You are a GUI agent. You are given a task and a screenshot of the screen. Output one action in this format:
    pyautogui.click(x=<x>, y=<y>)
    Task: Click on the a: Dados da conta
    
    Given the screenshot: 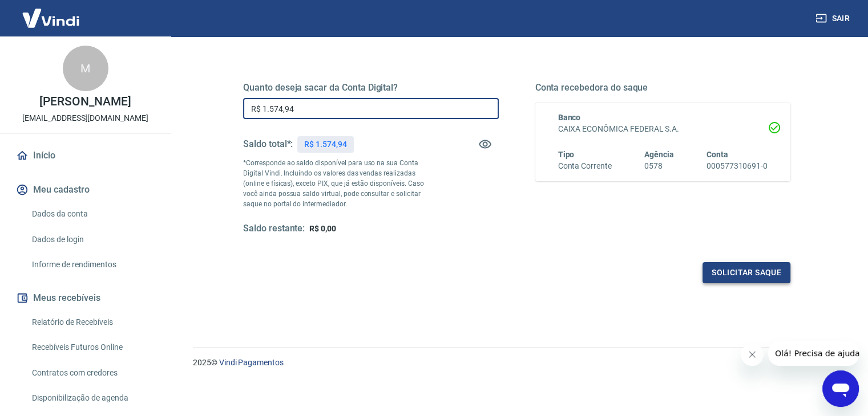 What is the action you would take?
    pyautogui.click(x=92, y=214)
    